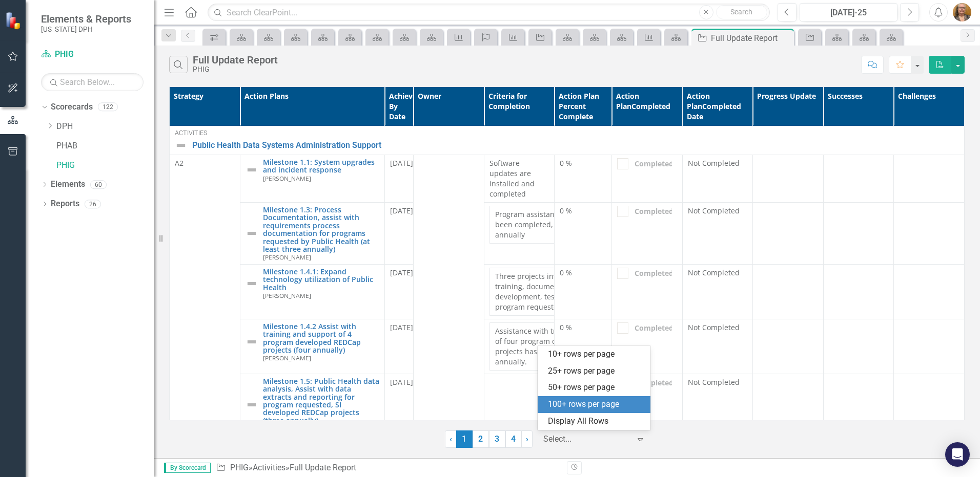 Image resolution: width=980 pixels, height=477 pixels. What do you see at coordinates (204, 163) in the screenshot?
I see `p: A2` at bounding box center [204, 163].